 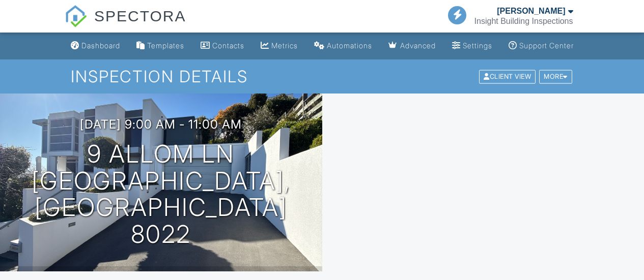 What do you see at coordinates (541, 46) in the screenshot?
I see `a: Support Center` at bounding box center [541, 46].